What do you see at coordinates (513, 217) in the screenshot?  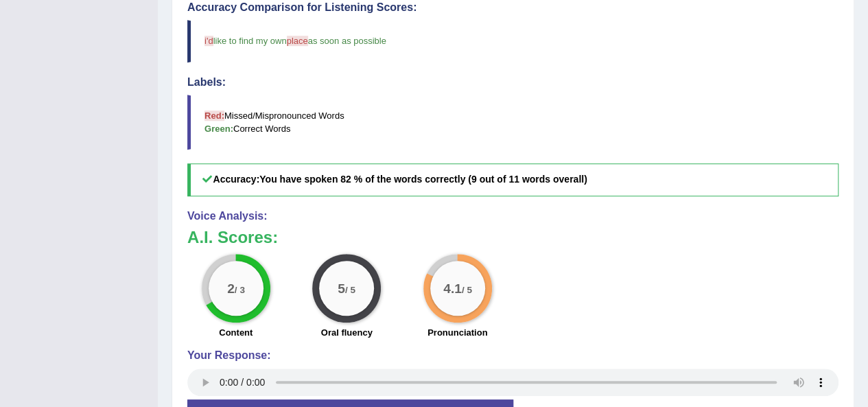 I see `h4: Voice Analysis:` at bounding box center [513, 217].